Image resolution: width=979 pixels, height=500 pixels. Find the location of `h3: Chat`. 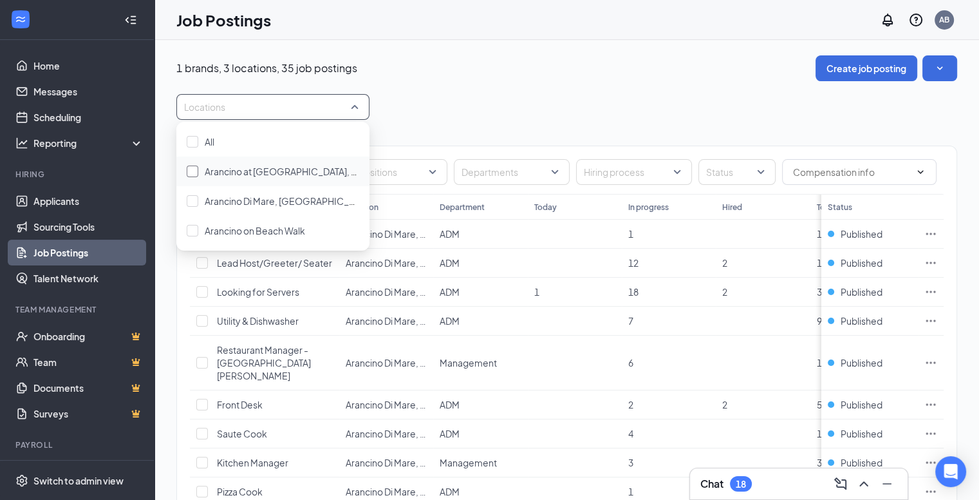

h3: Chat is located at coordinates (712, 483).